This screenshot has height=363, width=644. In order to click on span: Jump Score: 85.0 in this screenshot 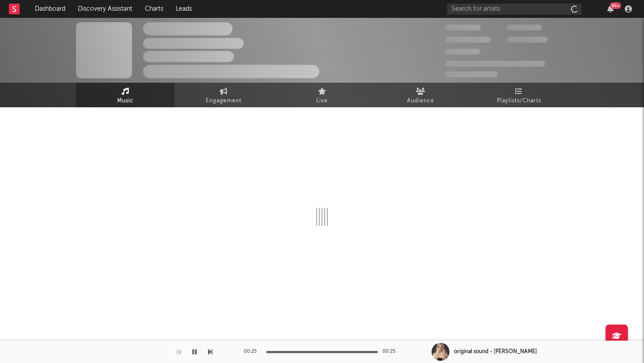, I will do `click(471, 74)`.